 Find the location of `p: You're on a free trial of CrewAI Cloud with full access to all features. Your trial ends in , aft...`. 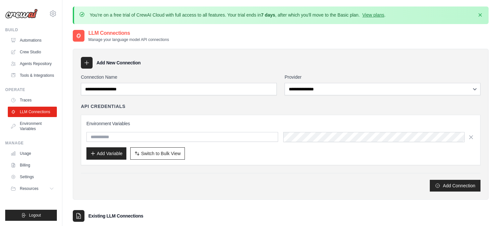

p: You're on a free trial of CrewAI Cloud with full access to all features. Your trial ends in , aft... is located at coordinates (238, 15).